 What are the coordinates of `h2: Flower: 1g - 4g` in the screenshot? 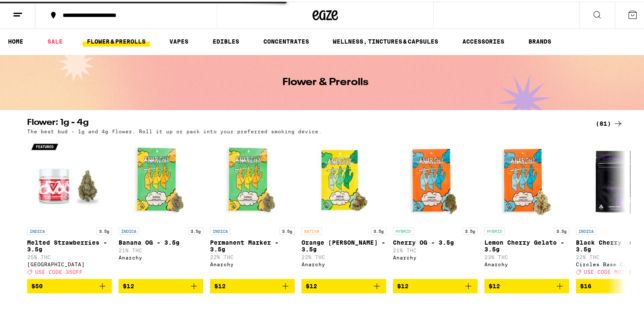 It's located at (304, 122).